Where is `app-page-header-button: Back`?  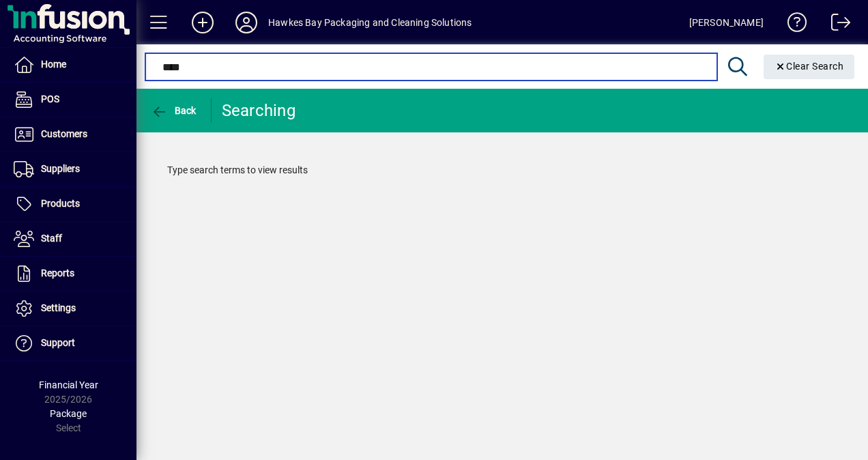 app-page-header-button: Back is located at coordinates (174, 111).